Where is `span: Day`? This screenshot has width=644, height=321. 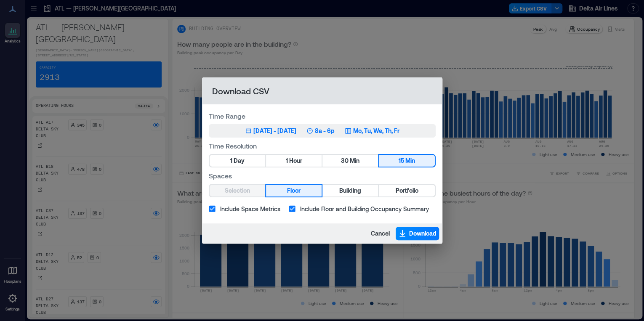 span: Day is located at coordinates (239, 161).